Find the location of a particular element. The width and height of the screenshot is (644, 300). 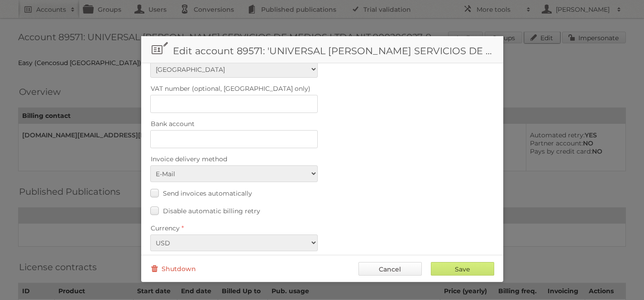

span: Send invoices automatically is located at coordinates (207, 193).